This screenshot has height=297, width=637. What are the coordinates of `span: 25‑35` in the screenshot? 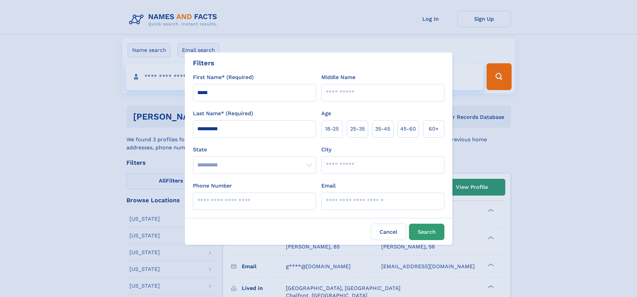 It's located at (357, 129).